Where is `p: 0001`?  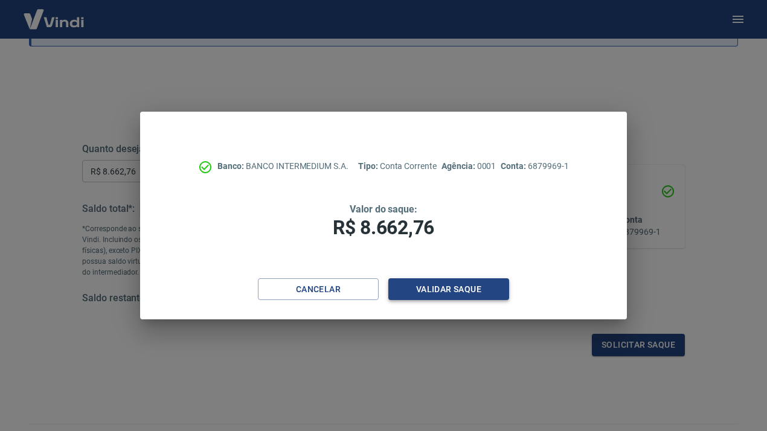
p: 0001 is located at coordinates (469, 166).